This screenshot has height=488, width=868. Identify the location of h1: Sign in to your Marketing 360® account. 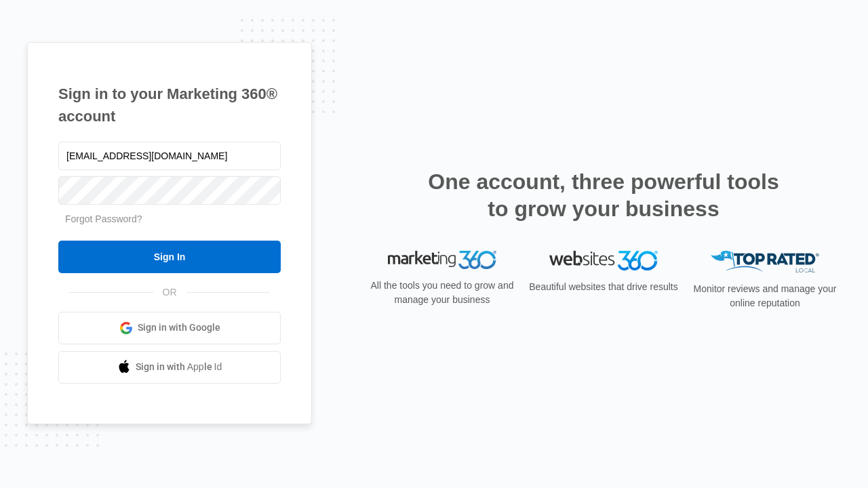
(170, 105).